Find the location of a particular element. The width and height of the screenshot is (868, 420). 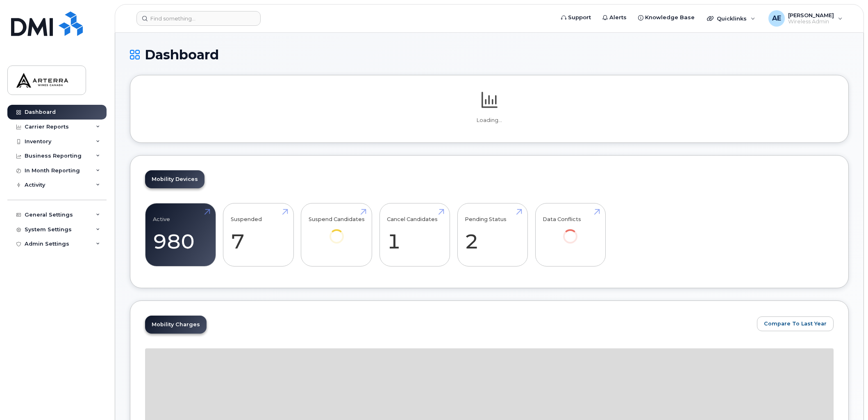

a: Mobility Devices is located at coordinates (174, 179).